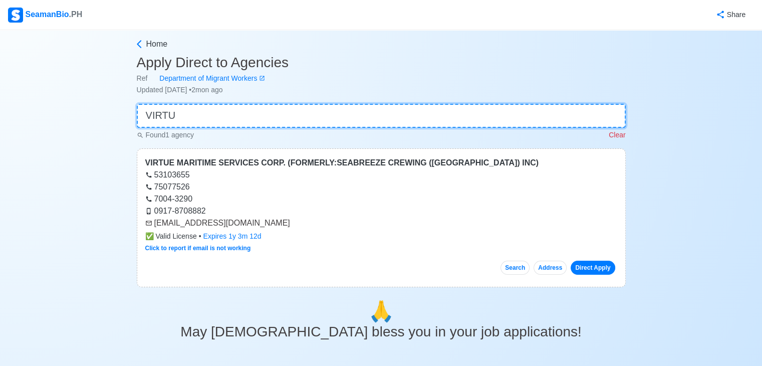 The width and height of the screenshot is (762, 366). Describe the element at coordinates (167, 174) in the screenshot. I see `a: 53103655` at that location.